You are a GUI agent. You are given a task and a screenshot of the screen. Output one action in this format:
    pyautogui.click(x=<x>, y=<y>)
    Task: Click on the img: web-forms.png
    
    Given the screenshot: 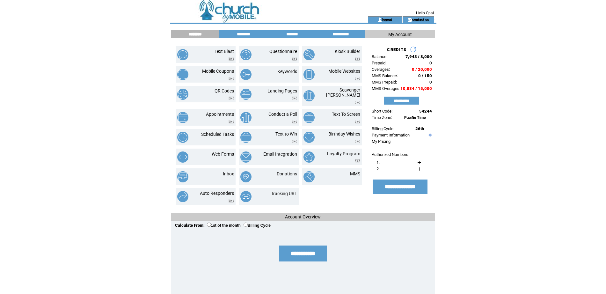 What is the action you would take?
    pyautogui.click(x=183, y=157)
    